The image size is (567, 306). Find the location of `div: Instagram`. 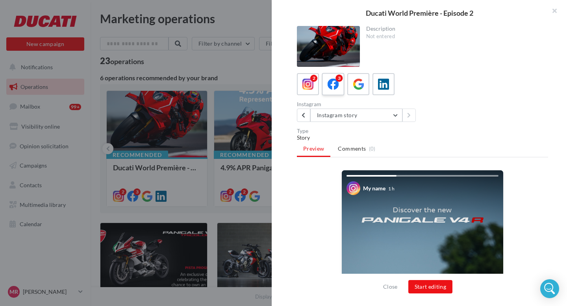

div: Instagram is located at coordinates (358, 104).